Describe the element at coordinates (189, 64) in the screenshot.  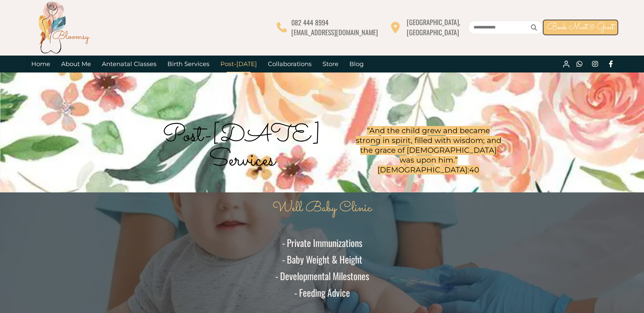
I see `a: Birth Services` at that location.